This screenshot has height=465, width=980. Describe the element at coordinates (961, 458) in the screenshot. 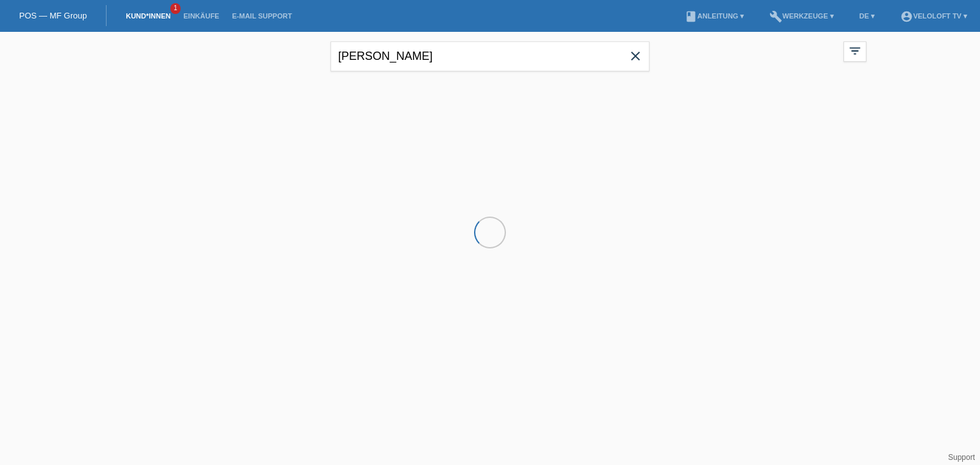

I see `a: Support` at that location.